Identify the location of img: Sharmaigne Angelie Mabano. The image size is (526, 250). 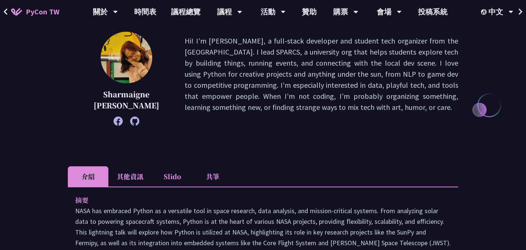
(126, 57).